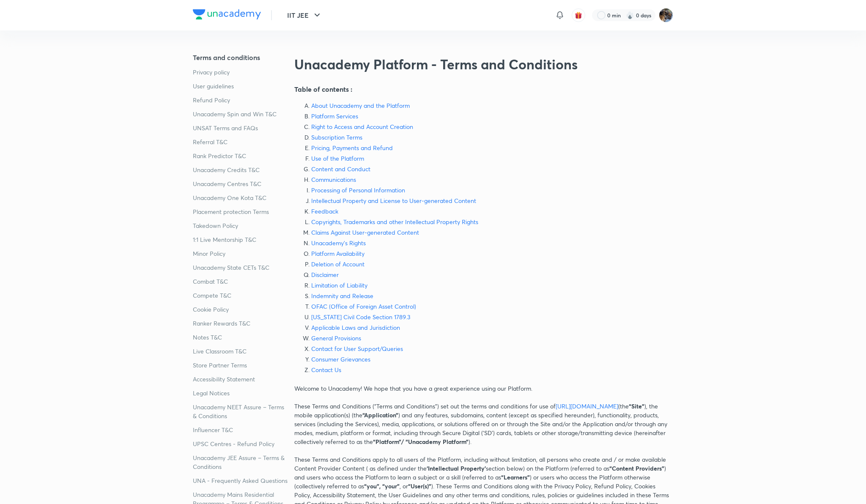 Image resolution: width=866 pixels, height=504 pixels. What do you see at coordinates (492, 242) in the screenshot?
I see `p: Unacademy’s Rights` at bounding box center [492, 242].